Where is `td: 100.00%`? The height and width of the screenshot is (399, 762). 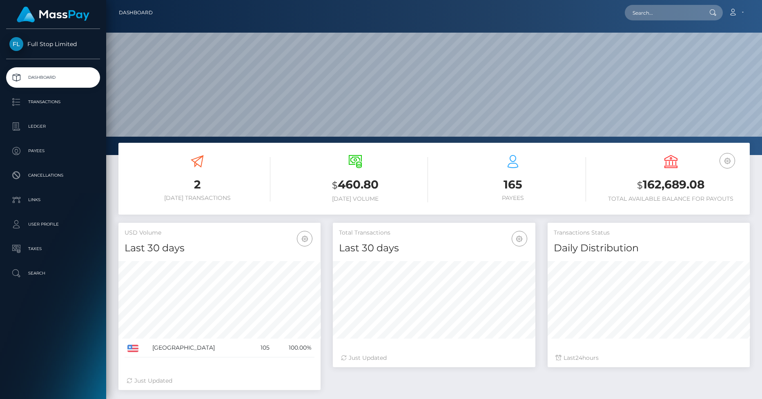
td: 100.00% is located at coordinates (293, 348).